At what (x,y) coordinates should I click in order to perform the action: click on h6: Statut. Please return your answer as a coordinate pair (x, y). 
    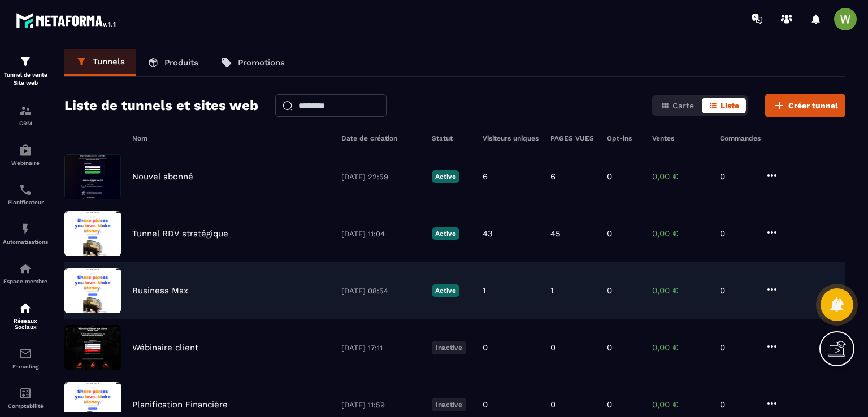
    Looking at the image, I should click on (451, 138).